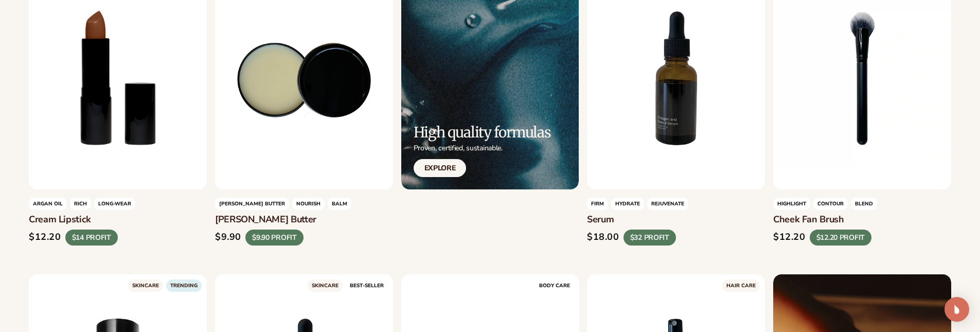 This screenshot has width=980, height=332. I want to click on span: rejuvenate, so click(668, 204).